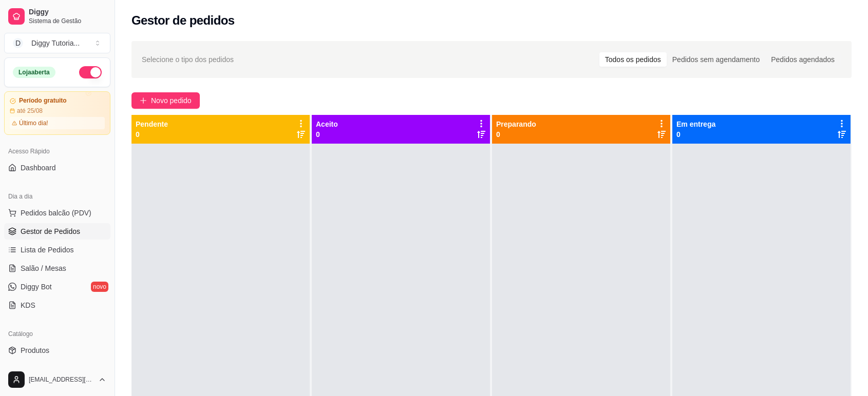 Image resolution: width=868 pixels, height=396 pixels. What do you see at coordinates (50, 232) in the screenshot?
I see `span: Gestor de Pedidos` at bounding box center [50, 232].